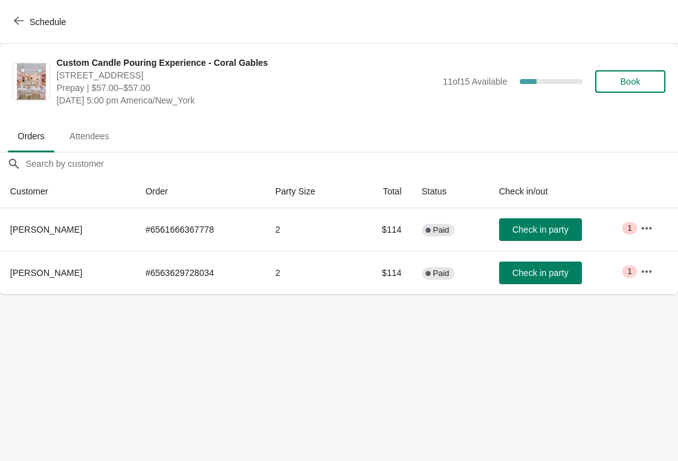 This screenshot has height=461, width=678. Describe the element at coordinates (246, 88) in the screenshot. I see `span: Prepay | $57.00–$57.00` at that location.